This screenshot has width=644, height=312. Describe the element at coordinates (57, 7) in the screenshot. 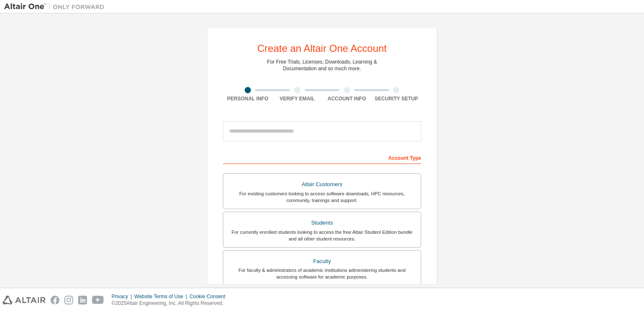

I see `img: Altair One` at that location.